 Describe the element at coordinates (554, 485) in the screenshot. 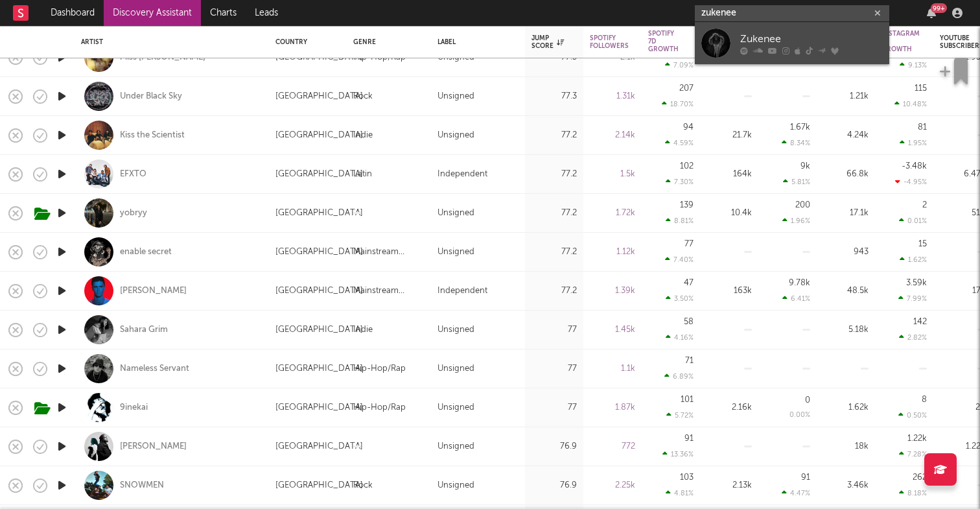

I see `div: 76.9` at that location.